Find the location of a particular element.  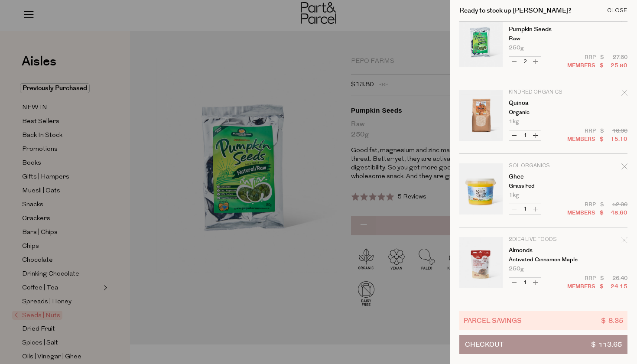

p: Sol Organics is located at coordinates (542, 166).